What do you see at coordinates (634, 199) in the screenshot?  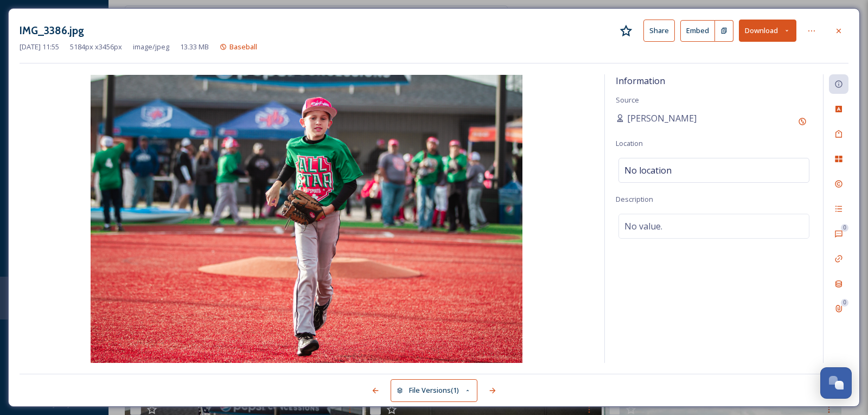 I see `span: Description` at bounding box center [634, 199].